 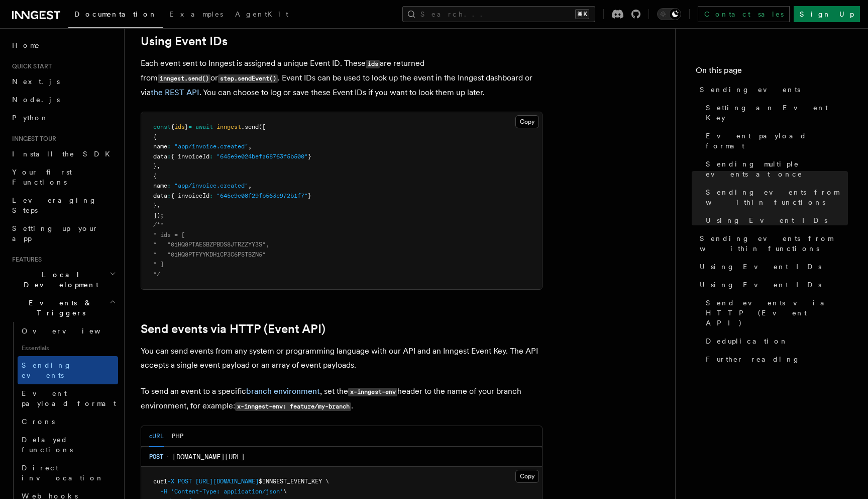 What do you see at coordinates (164, 491) in the screenshot?
I see `span: -H` at bounding box center [164, 491].